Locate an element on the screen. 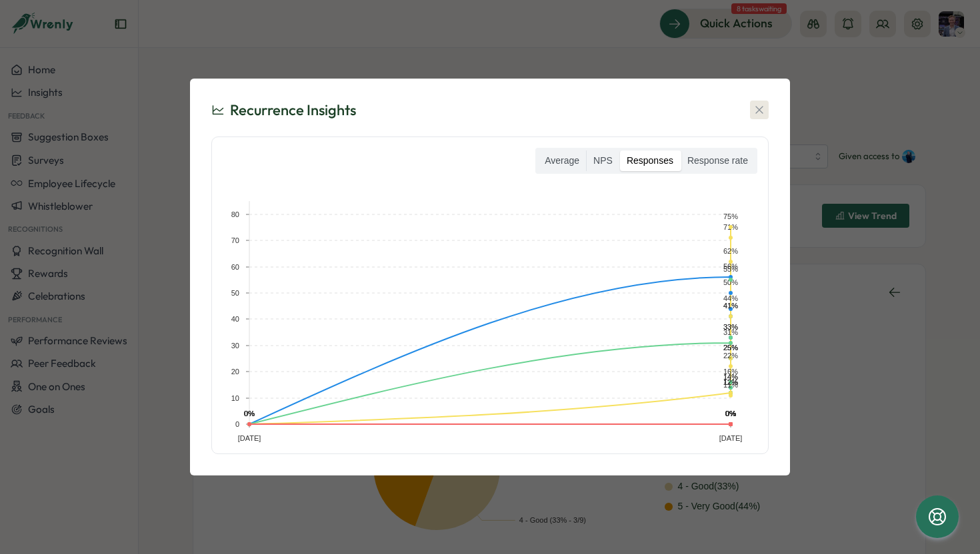  text: 80 is located at coordinates (235, 215).